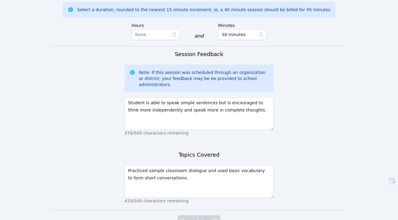 The image size is (398, 220). Describe the element at coordinates (199, 182) in the screenshot. I see `textarea: Practiced sample classroom dialogue and used basic vocabulary to form short conversations.` at that location.